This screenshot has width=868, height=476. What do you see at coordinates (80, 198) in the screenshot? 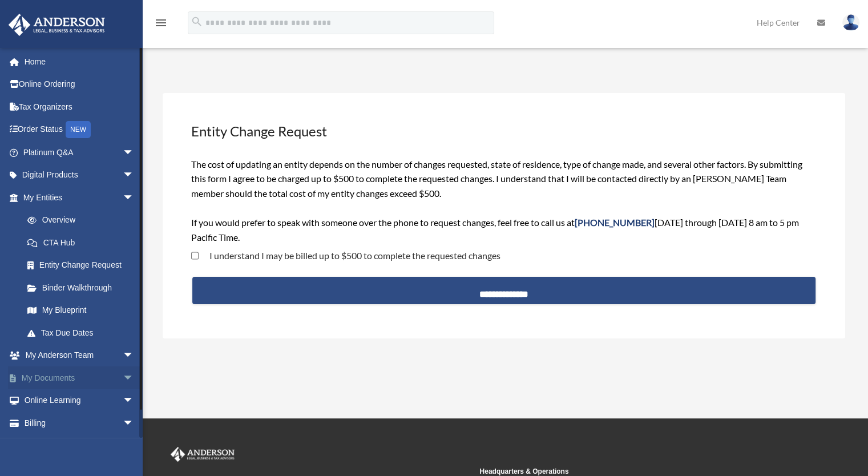
I see `a: My Entitiesarrow_drop_down` at bounding box center [80, 198].